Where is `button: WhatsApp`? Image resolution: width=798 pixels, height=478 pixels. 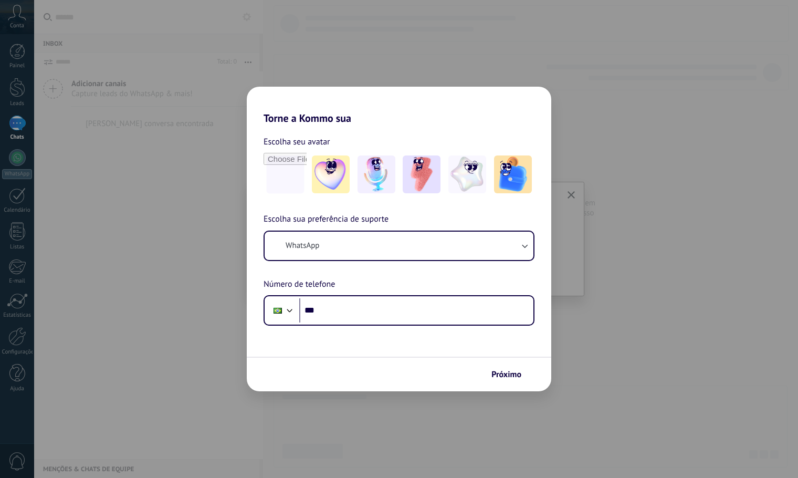 button: WhatsApp is located at coordinates (399, 246).